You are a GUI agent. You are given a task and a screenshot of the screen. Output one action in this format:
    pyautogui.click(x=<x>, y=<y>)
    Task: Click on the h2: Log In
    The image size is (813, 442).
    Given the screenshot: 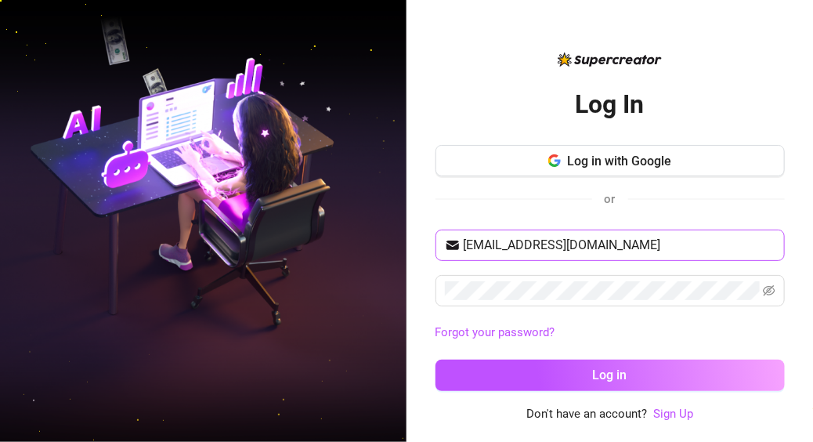 What is the action you would take?
    pyautogui.click(x=610, y=104)
    